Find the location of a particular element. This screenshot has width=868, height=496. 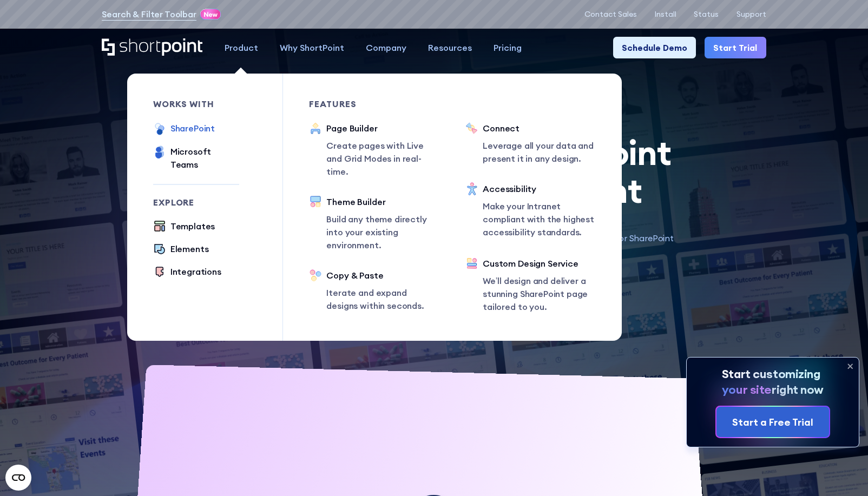

a: Copy & PasteIterate and expand designs within seconds. is located at coordinates (374, 291).